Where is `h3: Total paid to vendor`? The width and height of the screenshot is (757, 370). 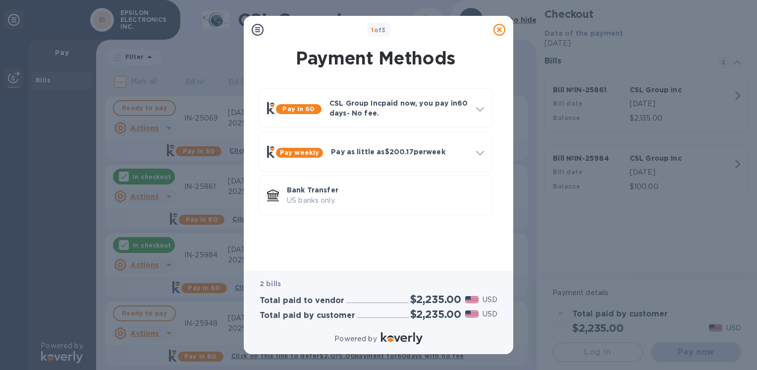 h3: Total paid to vendor is located at coordinates (302, 300).